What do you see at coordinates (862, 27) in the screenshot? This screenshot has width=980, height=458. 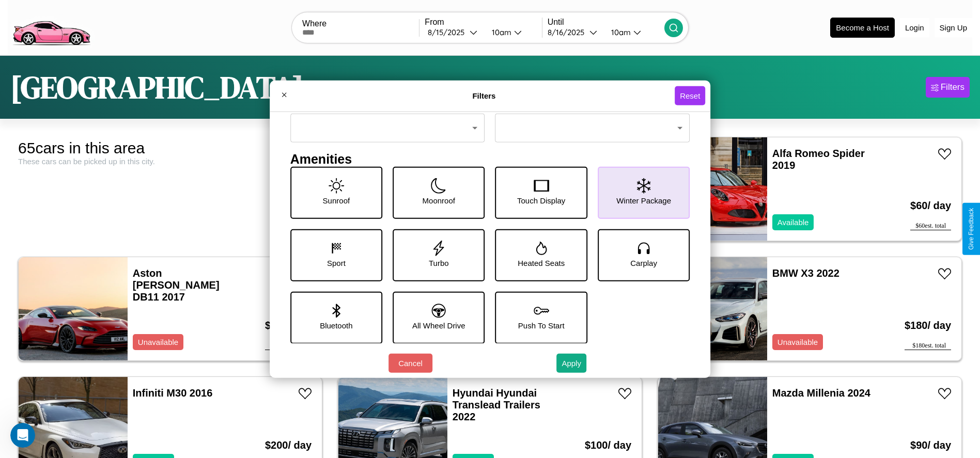 I see `button: Become a Host` at bounding box center [862, 27].